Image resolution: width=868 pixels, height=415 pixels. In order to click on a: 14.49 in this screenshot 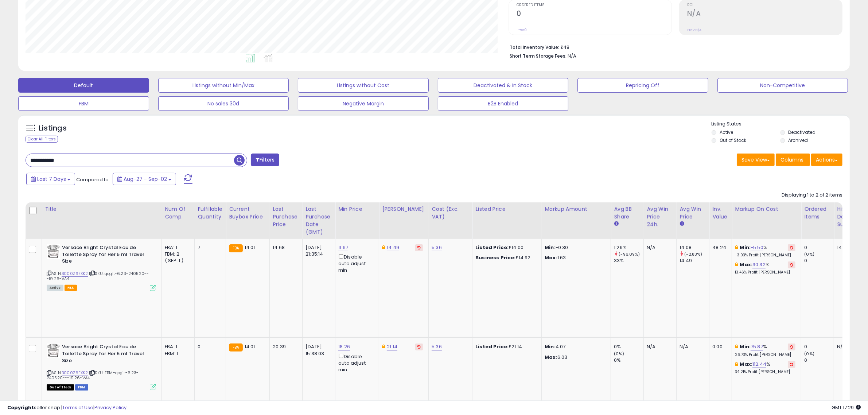, I will do `click(393, 247)`.